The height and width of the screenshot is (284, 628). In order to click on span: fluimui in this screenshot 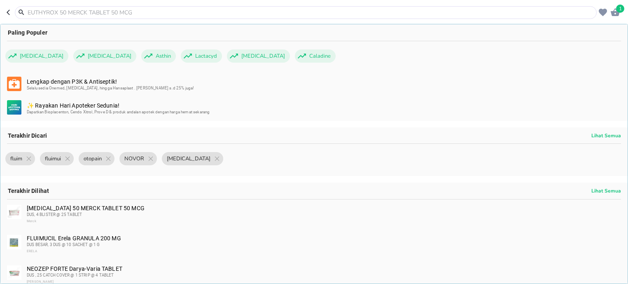, I will do `click(53, 158)`.